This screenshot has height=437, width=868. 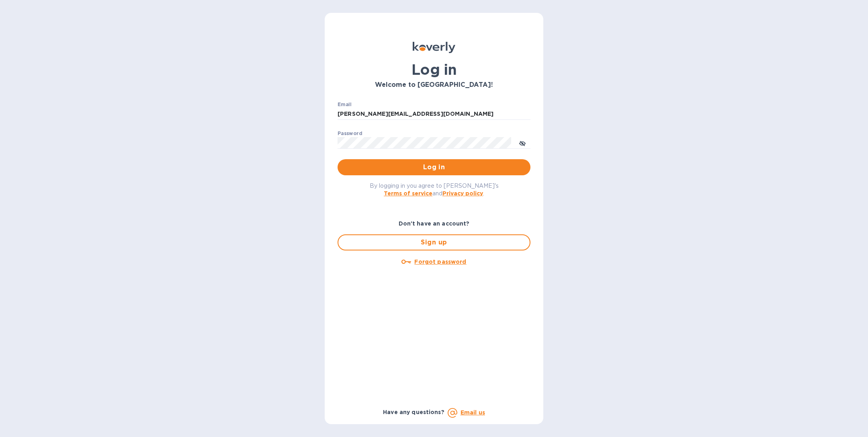 I want to click on b: Have any questions?, so click(x=413, y=412).